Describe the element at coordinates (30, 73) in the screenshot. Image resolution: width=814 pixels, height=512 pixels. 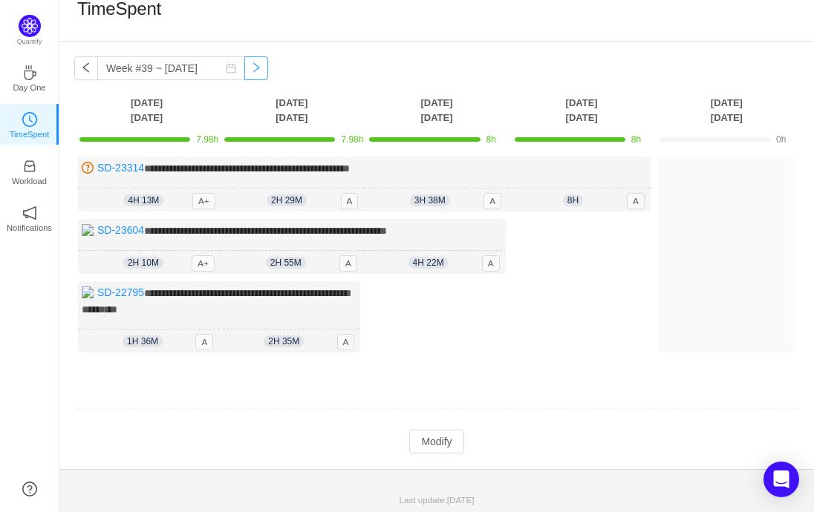
I see `i: icon: coffee` at that location.